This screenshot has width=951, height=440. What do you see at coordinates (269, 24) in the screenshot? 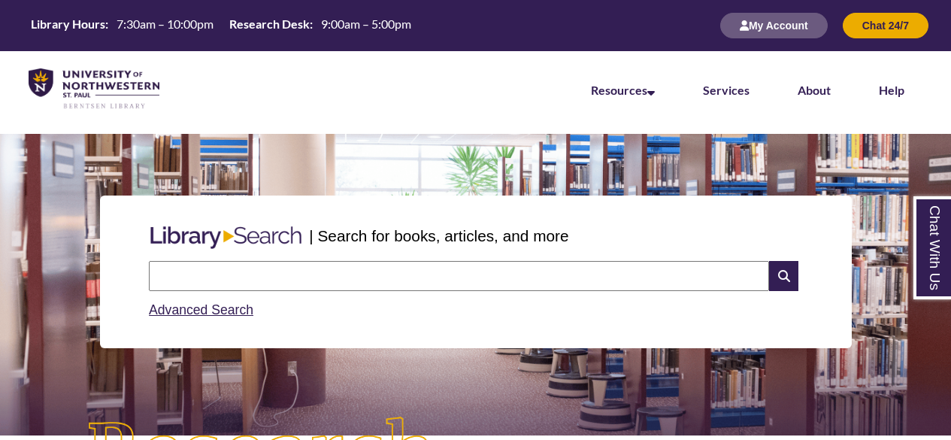
I see `th: Research Desk:` at bounding box center [269, 24].